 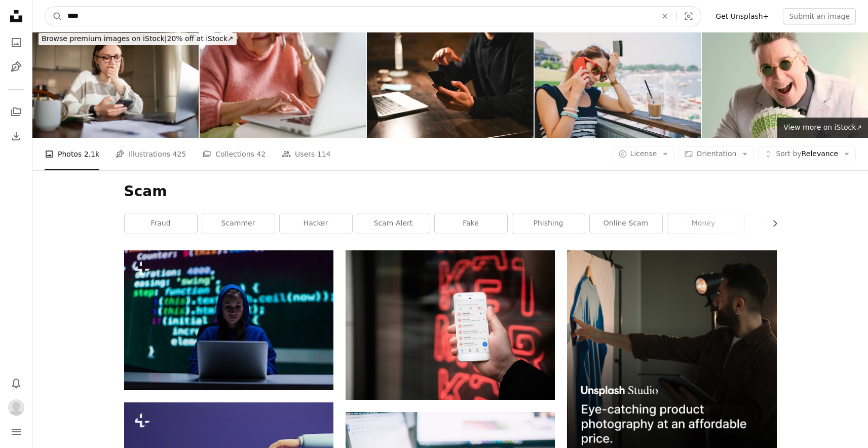 I want to click on button: Visual search, so click(x=688, y=16).